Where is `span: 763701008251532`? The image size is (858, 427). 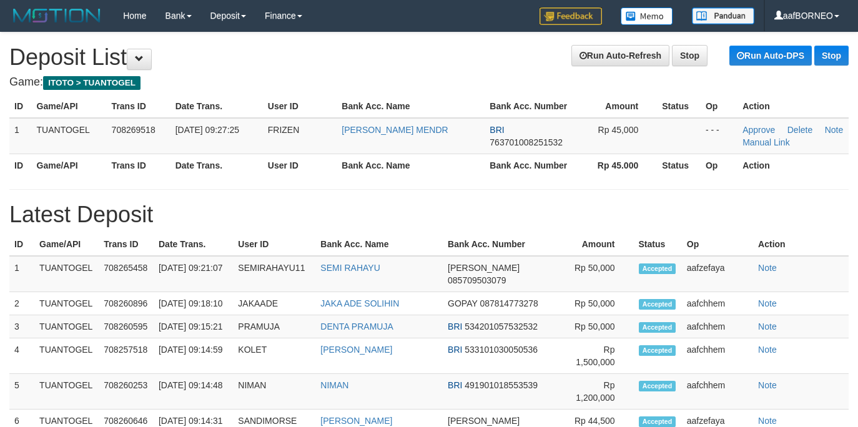 span: 763701008251532 is located at coordinates (526, 142).